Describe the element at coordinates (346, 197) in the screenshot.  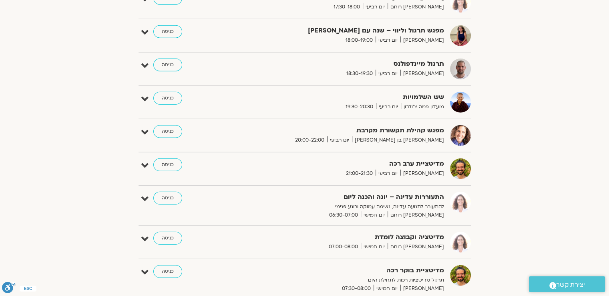
I see `strong: התעוררות עדינה – יוגה והכנה ליום` at that location.